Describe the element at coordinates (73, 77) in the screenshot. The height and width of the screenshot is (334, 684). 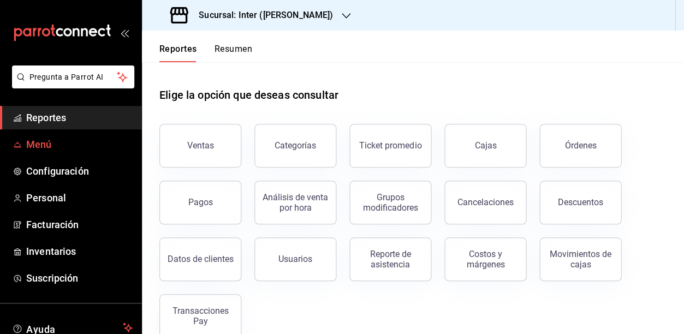
I see `button: Pregunta a Parrot AI` at that location.